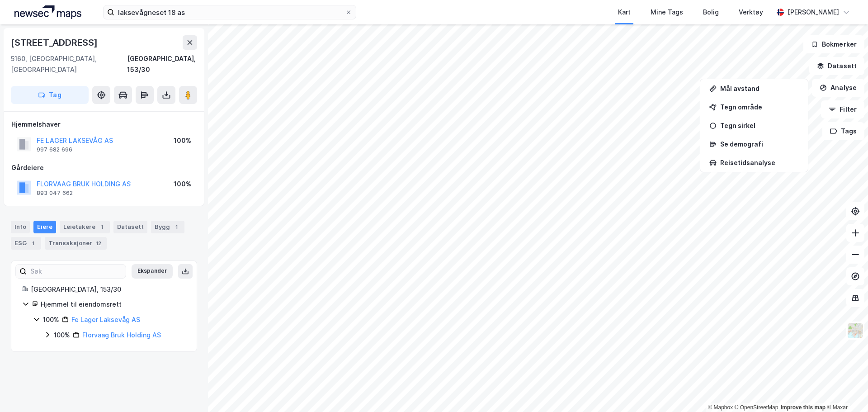  What do you see at coordinates (760, 88) in the screenshot?
I see `div: Mål avstand` at bounding box center [760, 88].